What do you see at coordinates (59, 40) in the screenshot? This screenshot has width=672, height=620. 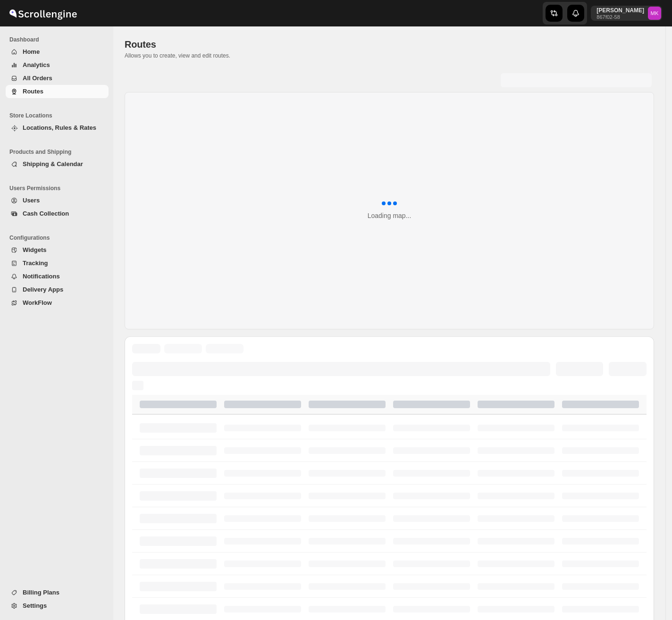 I see `span: Dashboard` at bounding box center [59, 40].